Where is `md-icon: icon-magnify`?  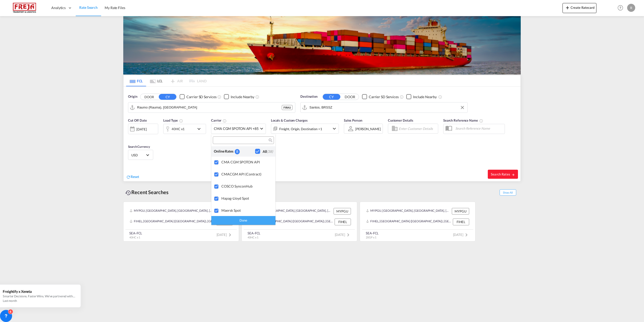 md-icon: icon-magnify is located at coordinates (270, 141).